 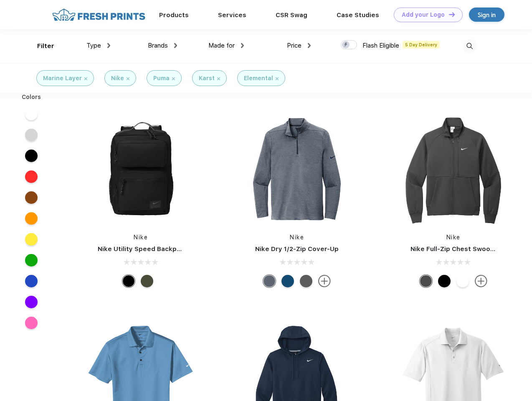 What do you see at coordinates (291, 15) in the screenshot?
I see `a: CSR Swag` at bounding box center [291, 15].